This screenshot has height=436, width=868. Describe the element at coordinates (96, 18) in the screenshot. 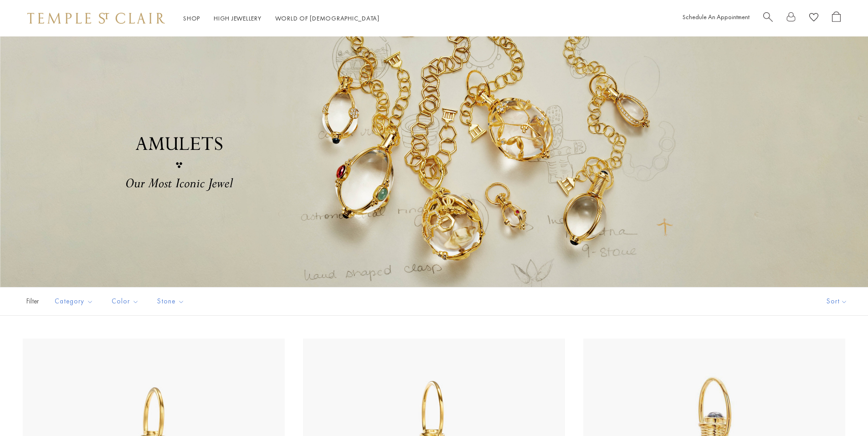

I see `img: Temple St. Clair` at that location.